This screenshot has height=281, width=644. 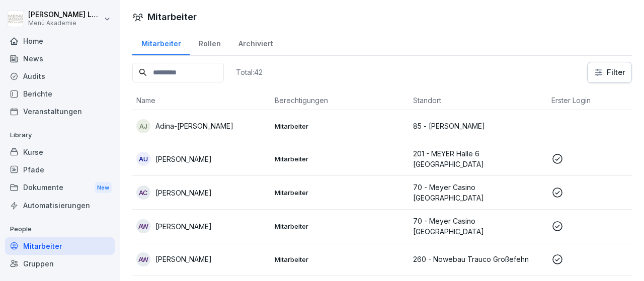 What do you see at coordinates (209, 42) in the screenshot?
I see `div: Rollen` at bounding box center [209, 42].